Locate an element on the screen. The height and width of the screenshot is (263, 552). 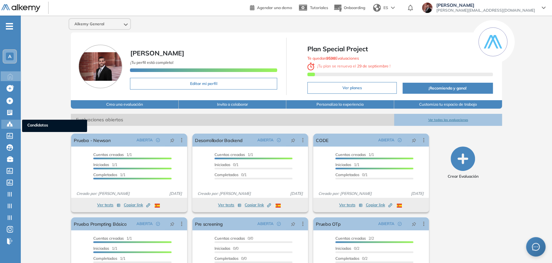
span: Agendar una demo is located at coordinates (274, 7).